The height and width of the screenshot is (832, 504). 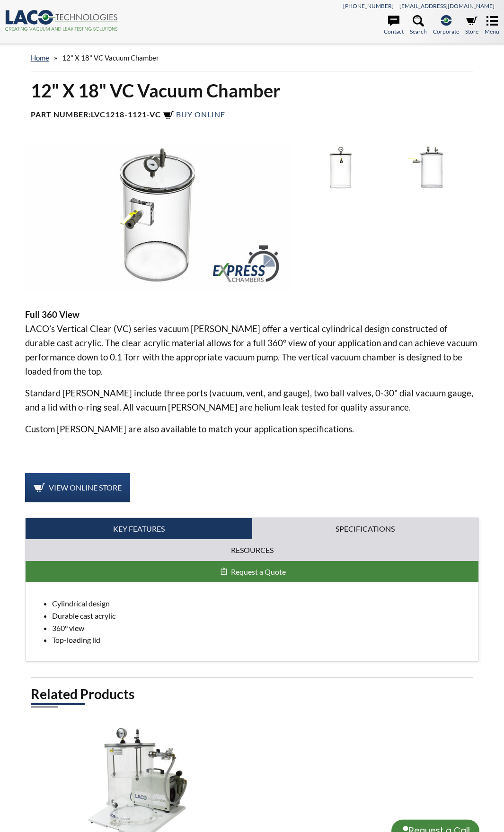 I want to click on li: Top-loading lid, so click(x=261, y=640).